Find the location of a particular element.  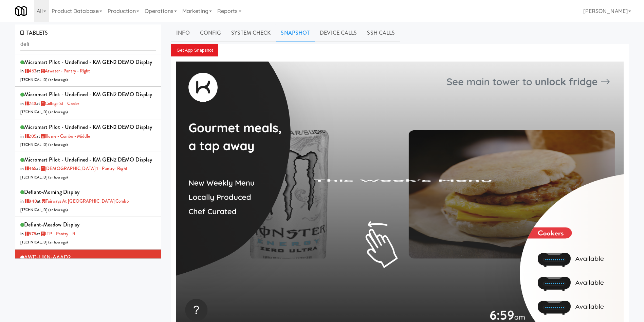

a: Snapshot is located at coordinates (295, 33).